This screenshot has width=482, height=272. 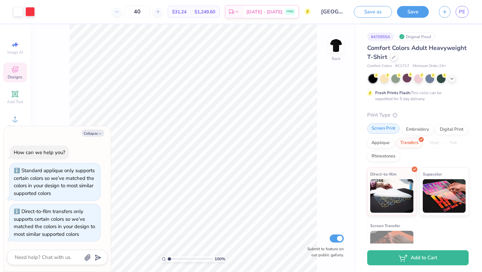 I want to click on button: Collapse, so click(x=93, y=133).